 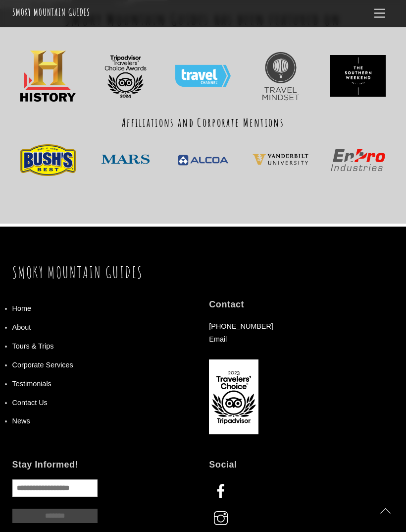 What do you see at coordinates (32, 383) in the screenshot?
I see `a: Testimonials` at bounding box center [32, 383].